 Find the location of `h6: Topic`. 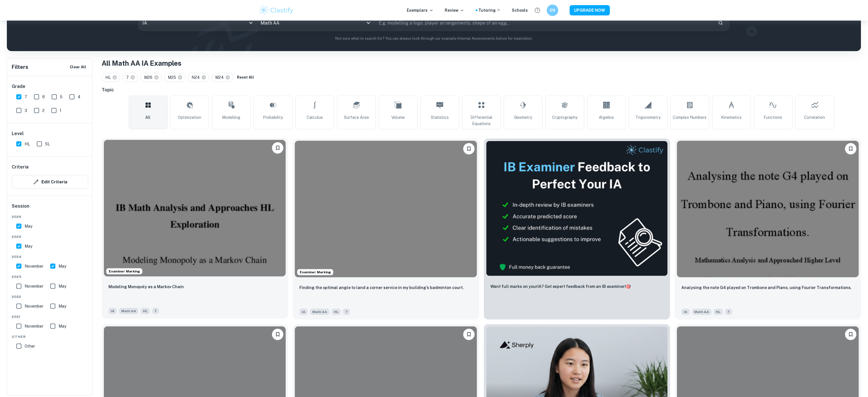

h6: Topic is located at coordinates (481, 90).